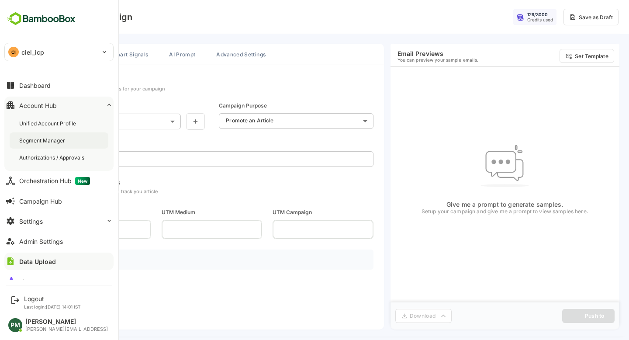  Describe the element at coordinates (46, 79) in the screenshot. I see `div: Campaign Basics` at that location.